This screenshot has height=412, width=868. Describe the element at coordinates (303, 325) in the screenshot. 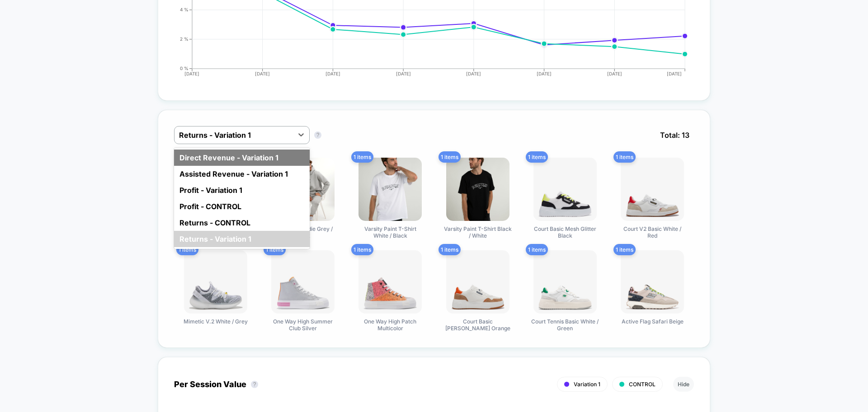

I see `span: One Way High Summer Club Silver` at that location.